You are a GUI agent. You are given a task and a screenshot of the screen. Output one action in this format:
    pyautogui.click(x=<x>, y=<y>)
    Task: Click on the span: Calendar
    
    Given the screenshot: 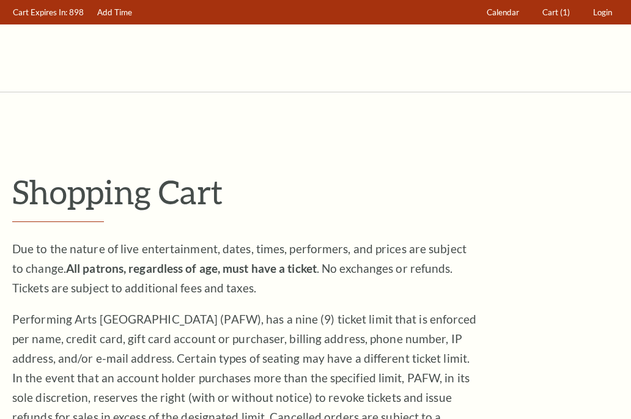 What is the action you would take?
    pyautogui.click(x=502, y=12)
    